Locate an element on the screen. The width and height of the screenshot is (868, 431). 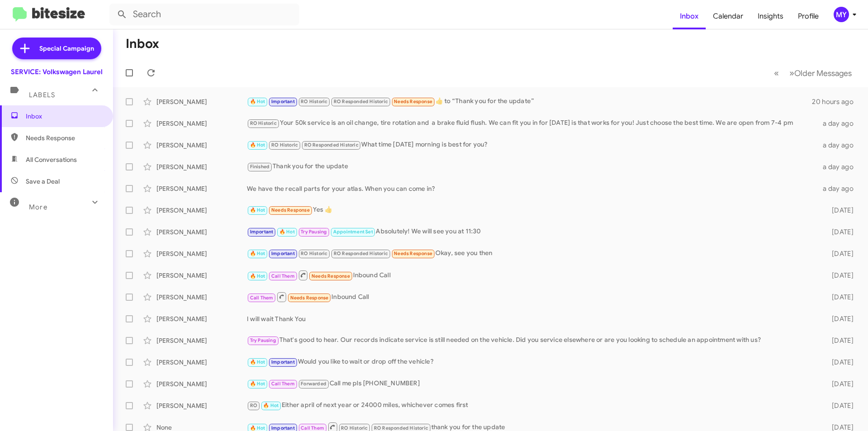
div: I will wait Thank You is located at coordinates (532, 319).